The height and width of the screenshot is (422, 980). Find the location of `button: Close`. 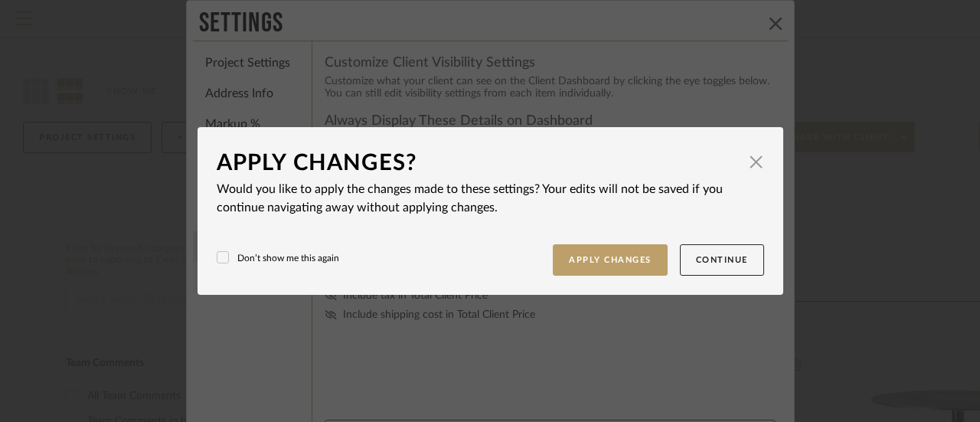

button: Close is located at coordinates (756, 162).